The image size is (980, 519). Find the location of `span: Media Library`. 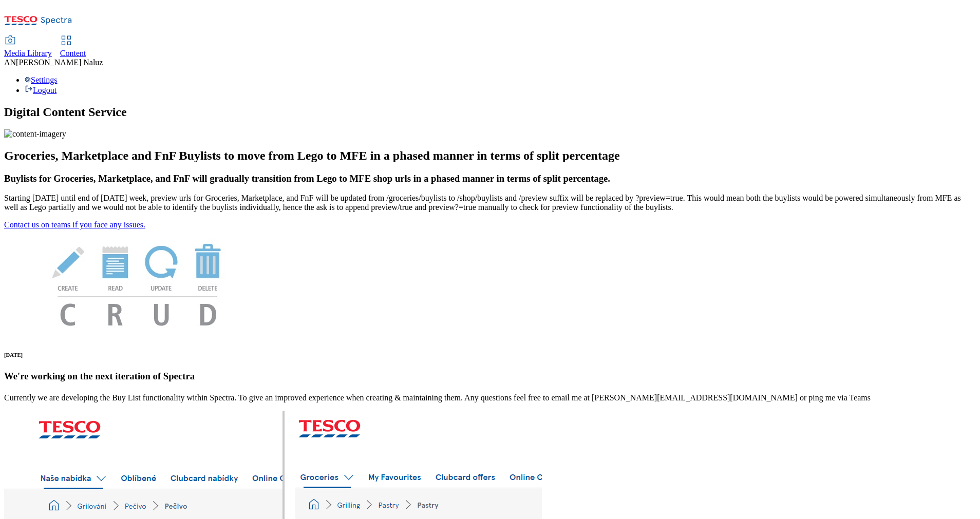

span: Media Library is located at coordinates (28, 53).